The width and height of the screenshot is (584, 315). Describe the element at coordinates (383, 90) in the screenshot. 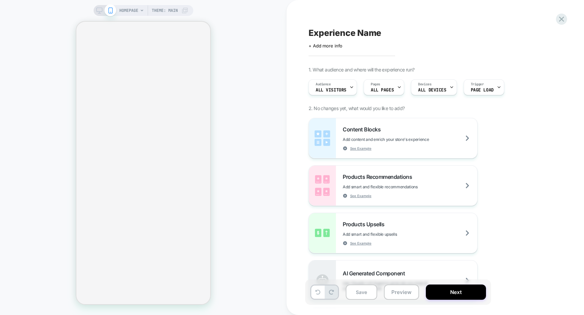

I see `span: ALL PAGES` at that location.